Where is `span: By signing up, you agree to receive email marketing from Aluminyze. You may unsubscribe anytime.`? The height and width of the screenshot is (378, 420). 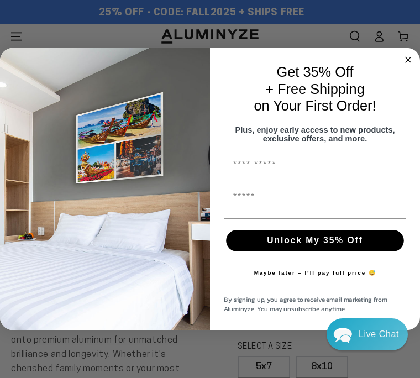
span: By signing up, you agree to receive email marketing from Aluminyze. You may unsubscribe anytime. is located at coordinates (305, 304).